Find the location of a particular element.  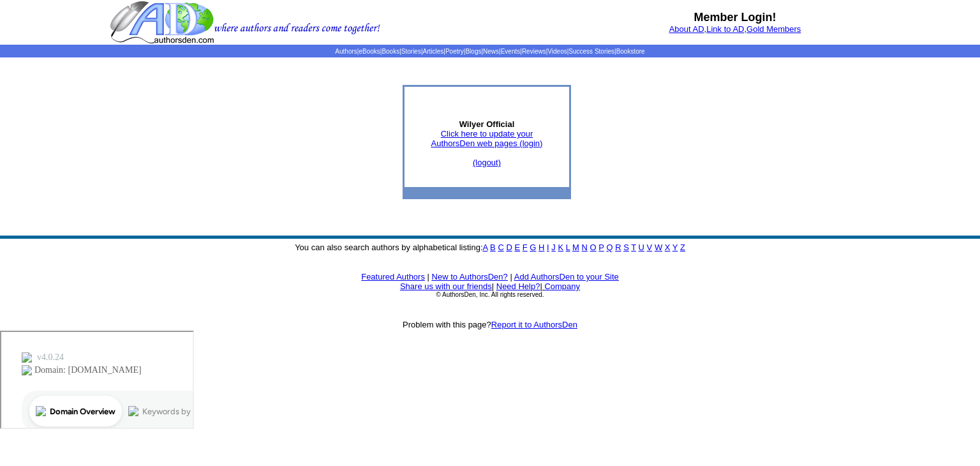

a: Gold Members is located at coordinates (773, 29).